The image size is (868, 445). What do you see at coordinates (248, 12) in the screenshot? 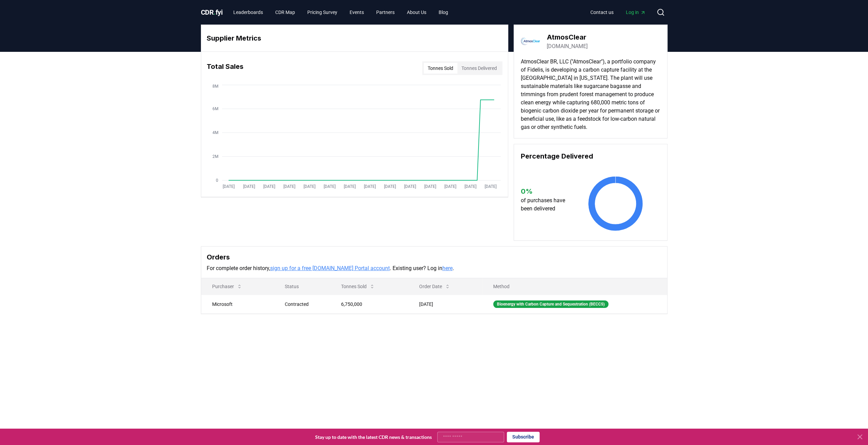
I see `a: Leaderboards` at bounding box center [248, 12].